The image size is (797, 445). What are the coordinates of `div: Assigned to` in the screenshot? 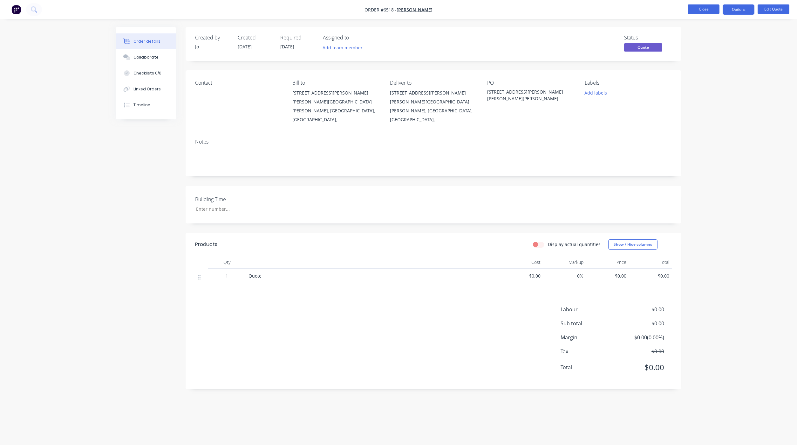 It's located at (355, 38).